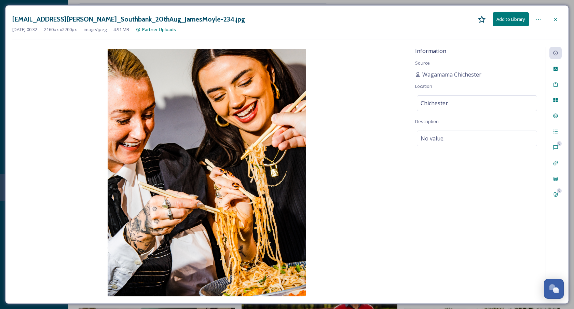  Describe the element at coordinates (434, 103) in the screenshot. I see `span: Chichester` at that location.